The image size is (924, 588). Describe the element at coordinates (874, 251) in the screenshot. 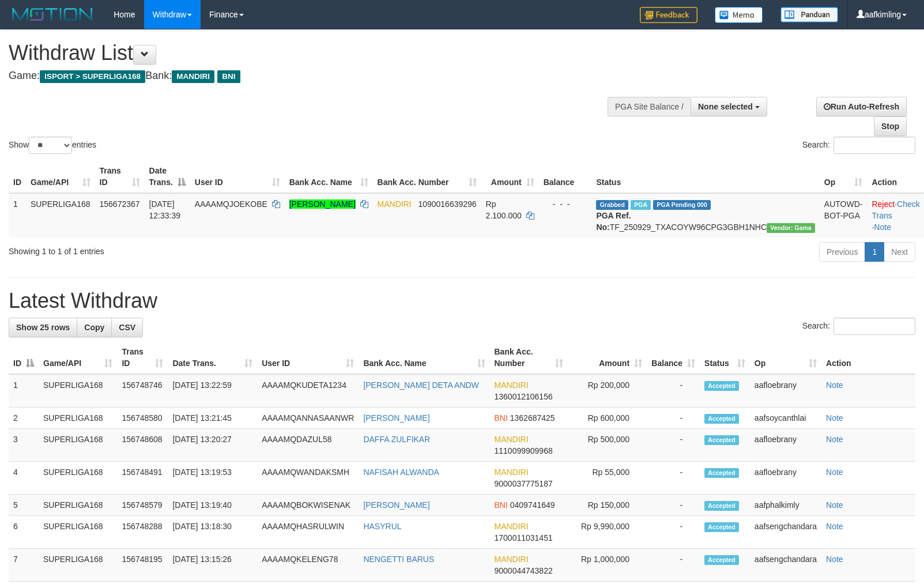

I see `a: 1` at that location.